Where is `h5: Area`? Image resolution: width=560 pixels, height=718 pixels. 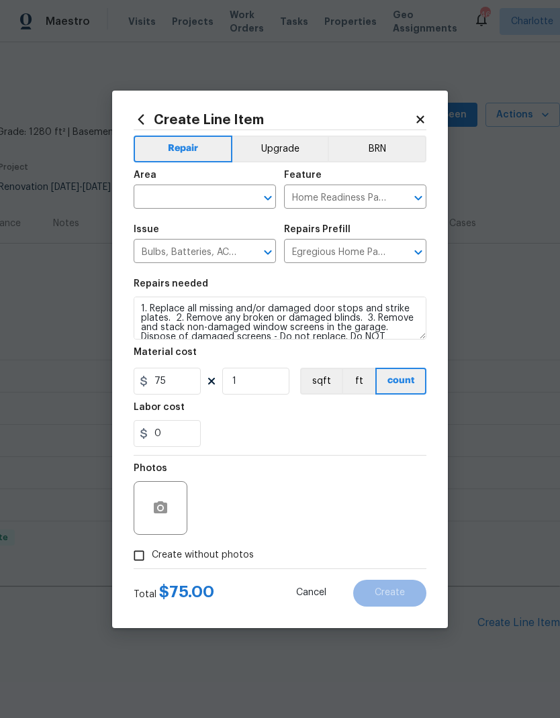
h5: Area is located at coordinates (145, 175).